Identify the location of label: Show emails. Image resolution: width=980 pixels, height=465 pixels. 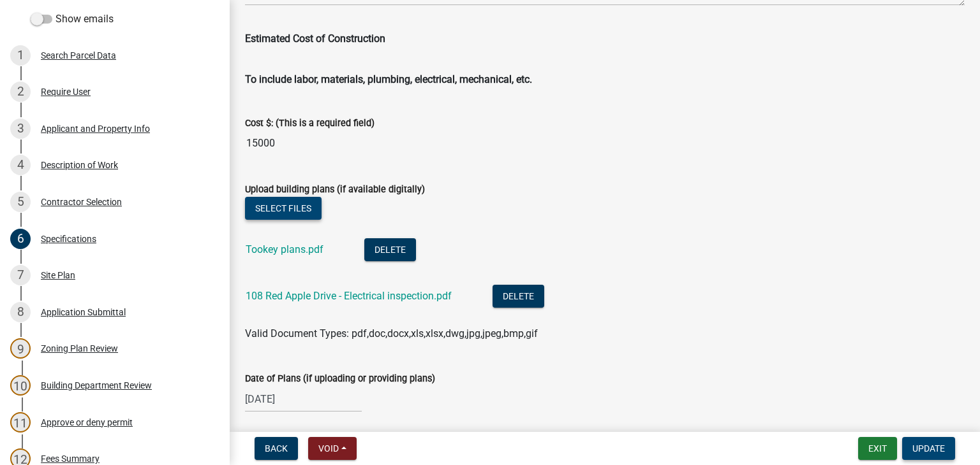
(72, 19).